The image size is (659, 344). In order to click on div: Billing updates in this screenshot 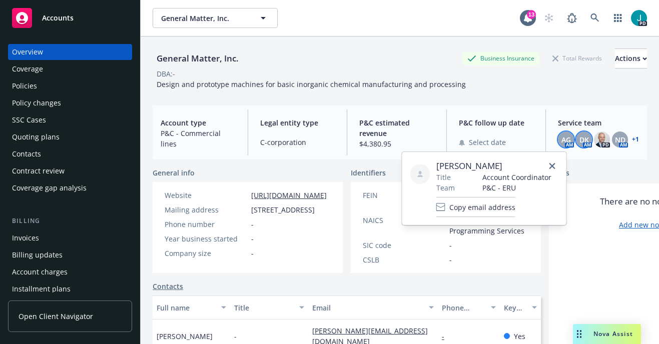, I will do `click(37, 255)`.